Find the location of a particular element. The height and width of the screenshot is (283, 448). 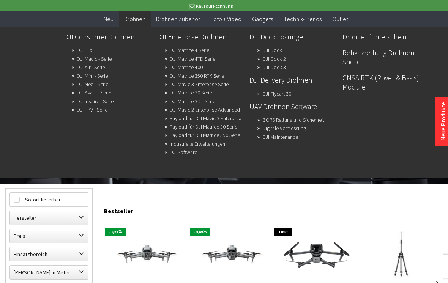

img: DJI Matrice 4E is located at coordinates (232, 254).